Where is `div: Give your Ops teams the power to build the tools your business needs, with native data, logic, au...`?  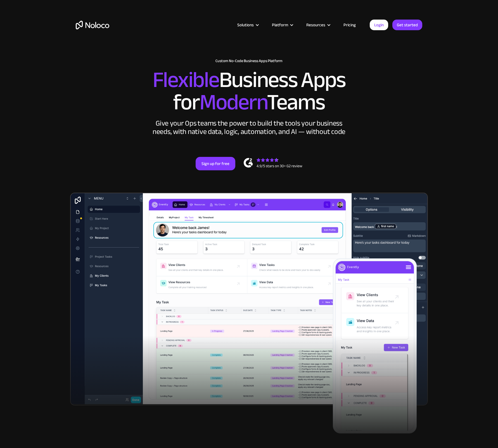
div: Give your Ops teams the power to build the tools your business needs, with native data, logic, au... is located at coordinates (249, 127).